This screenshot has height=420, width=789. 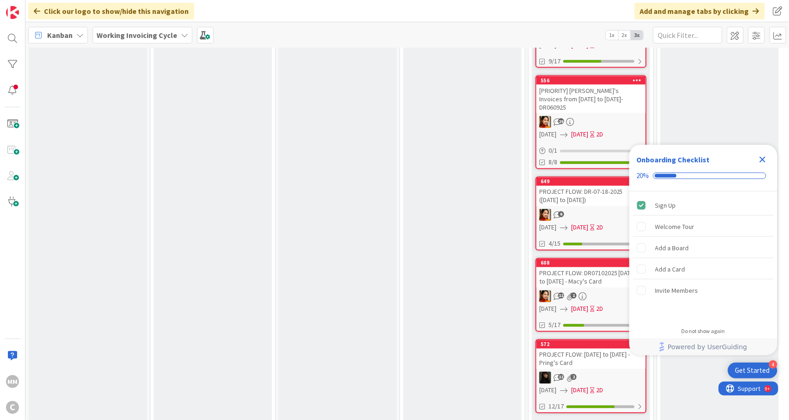 I want to click on span: Support, so click(x=31, y=7).